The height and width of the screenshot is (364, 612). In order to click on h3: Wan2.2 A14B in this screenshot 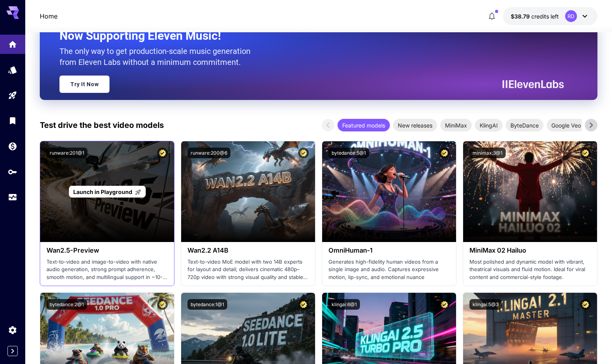, I will do `click(248, 250)`.